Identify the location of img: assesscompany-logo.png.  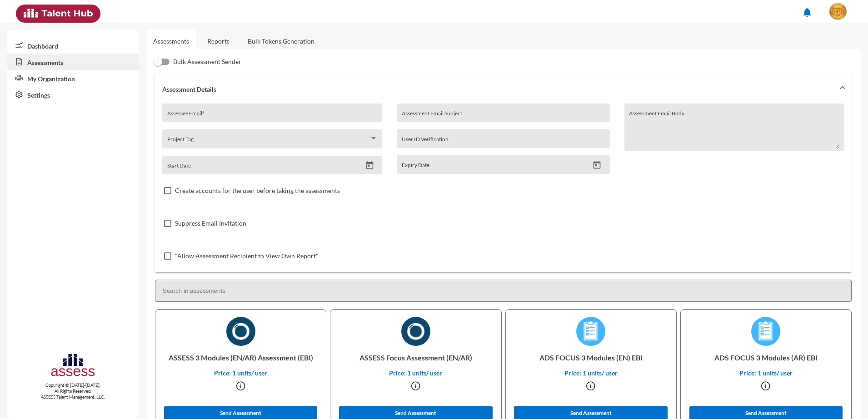
(73, 366).